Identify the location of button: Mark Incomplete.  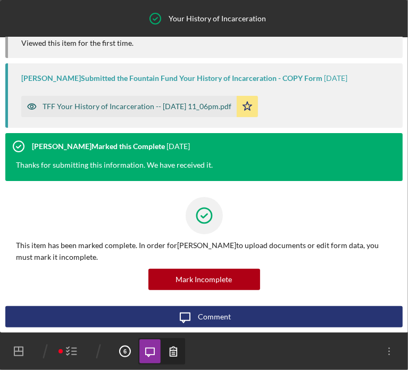
(204, 280).